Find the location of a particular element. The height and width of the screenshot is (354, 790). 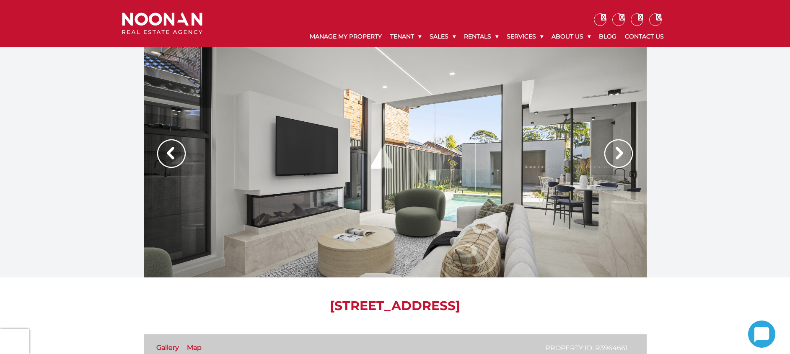

a: Rentals is located at coordinates (481, 36).